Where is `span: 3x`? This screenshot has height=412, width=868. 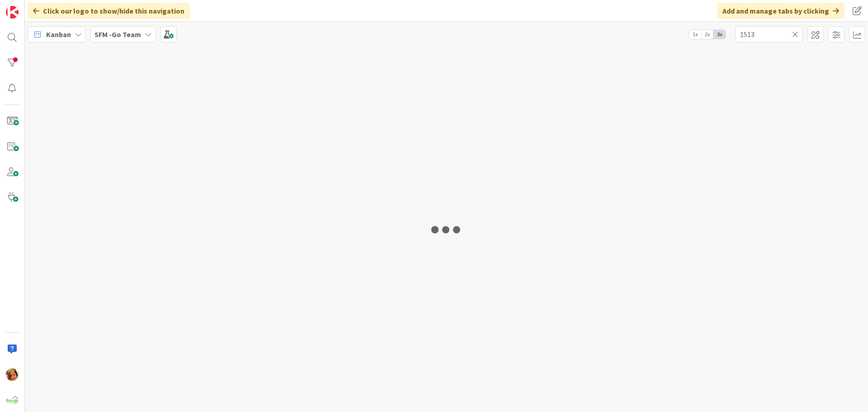 span: 3x is located at coordinates (719, 34).